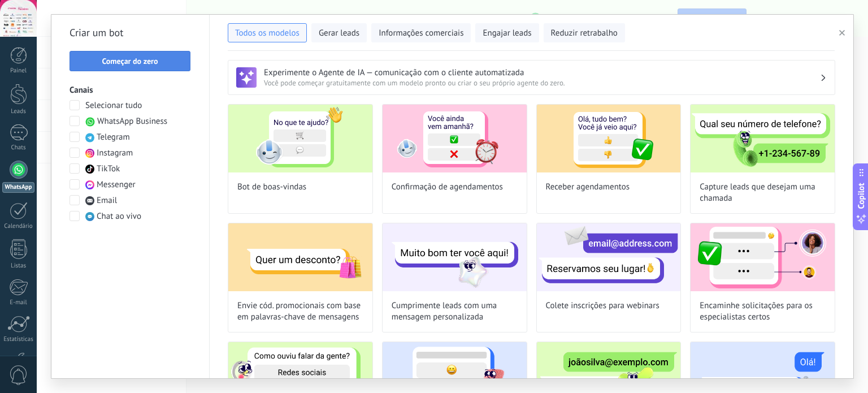  What do you see at coordinates (421, 34) in the screenshot?
I see `span: Informações comerciais` at bounding box center [421, 34].